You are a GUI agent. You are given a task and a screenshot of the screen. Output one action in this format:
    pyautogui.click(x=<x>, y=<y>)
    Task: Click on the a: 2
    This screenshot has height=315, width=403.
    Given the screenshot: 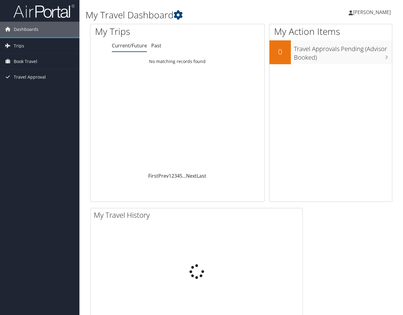 What is the action you would take?
    pyautogui.click(x=173, y=176)
    